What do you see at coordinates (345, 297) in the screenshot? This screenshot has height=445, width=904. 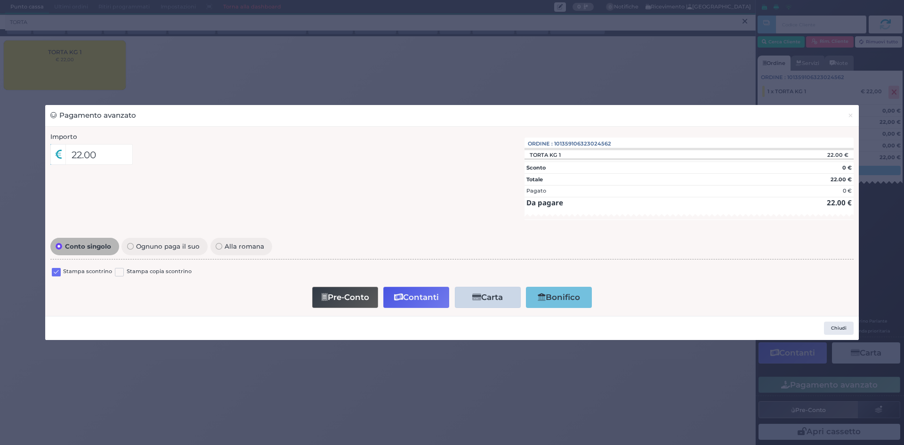 I see `button: Pre-Conto` at bounding box center [345, 297].